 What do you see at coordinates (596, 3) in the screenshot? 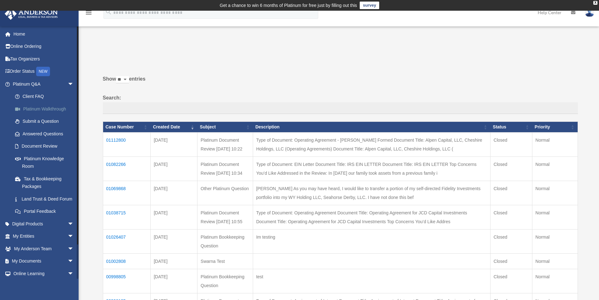
I see `div: close` at bounding box center [596, 3].